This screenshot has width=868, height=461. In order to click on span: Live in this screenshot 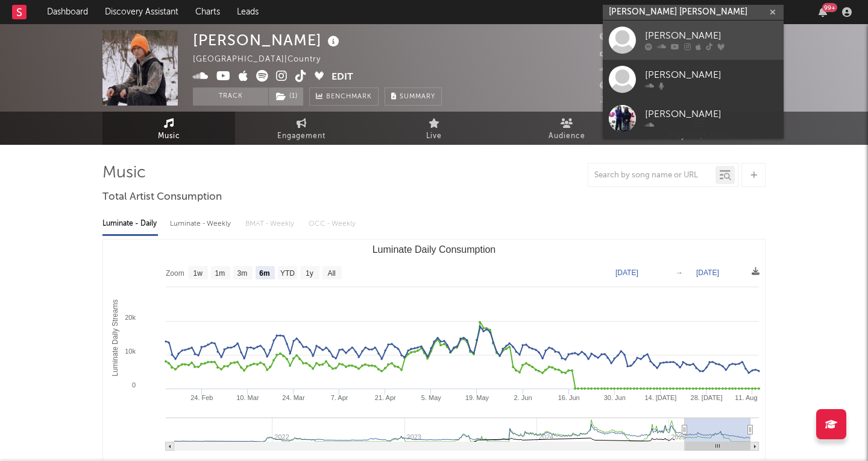, I will do `click(434, 136)`.